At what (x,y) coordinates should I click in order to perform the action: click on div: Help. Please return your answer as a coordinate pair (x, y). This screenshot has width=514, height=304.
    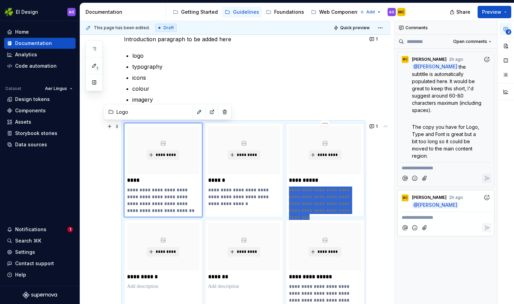
    Looking at the image, I should click on (21, 275).